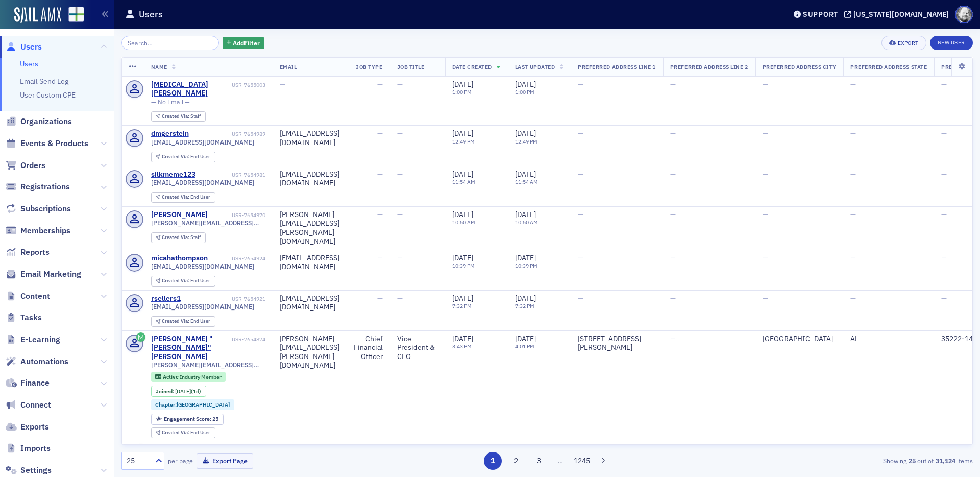 This screenshot has height=477, width=980. What do you see at coordinates (249, 338) in the screenshot?
I see `div: USR-7654874` at bounding box center [249, 338].